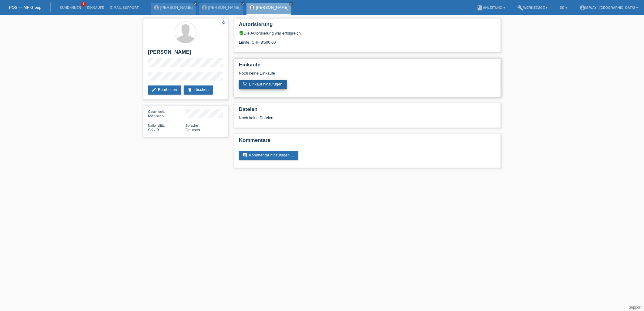 The height and width of the screenshot is (311, 644). What do you see at coordinates (165, 90) in the screenshot?
I see `a: editBearbeiten` at bounding box center [165, 90].